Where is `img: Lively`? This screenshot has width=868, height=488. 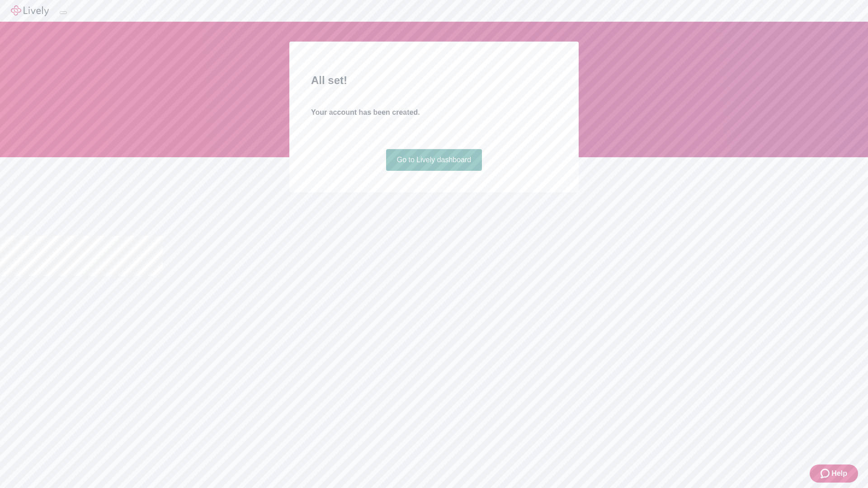
img: Lively is located at coordinates (30, 11).